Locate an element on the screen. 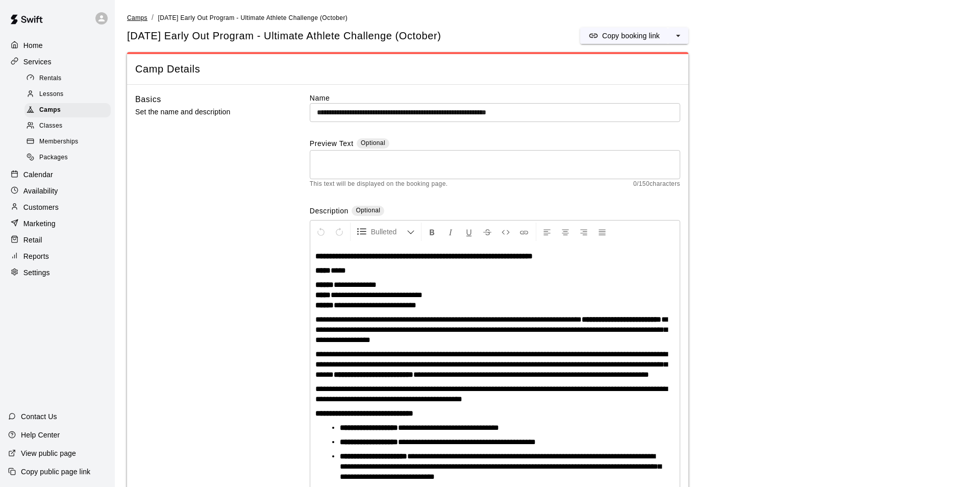 This screenshot has width=968, height=487. button: Insert Link is located at coordinates (524, 232).